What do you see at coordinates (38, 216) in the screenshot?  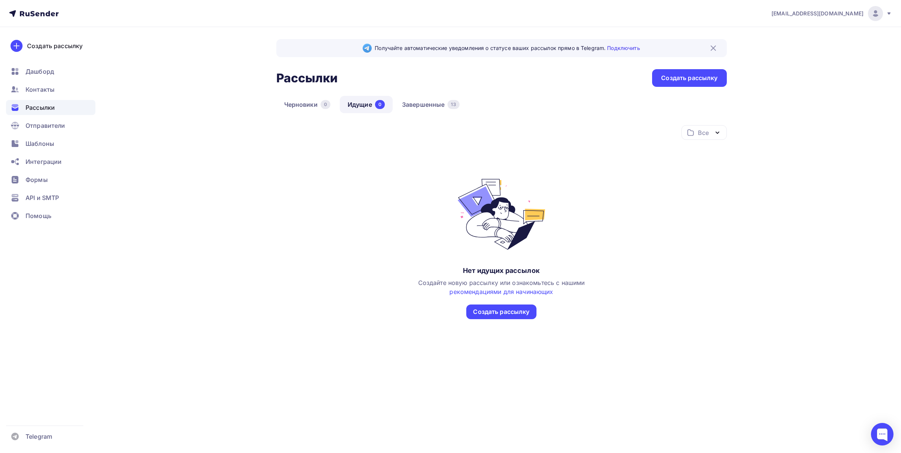 I see `span: Помощь` at bounding box center [38, 216].